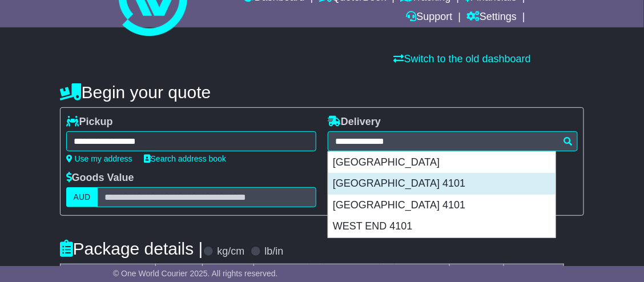 The width and height of the screenshot is (644, 282). Describe the element at coordinates (442, 227) in the screenshot. I see `div: WEST END 4101` at that location.